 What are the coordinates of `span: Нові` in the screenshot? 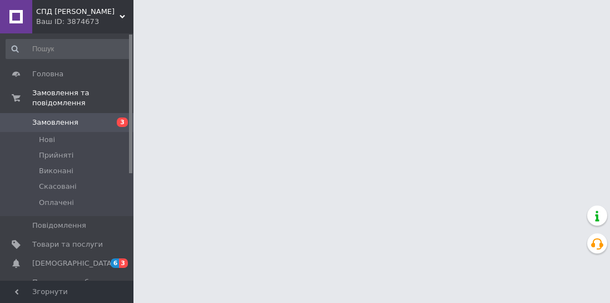 It's located at (47, 140).